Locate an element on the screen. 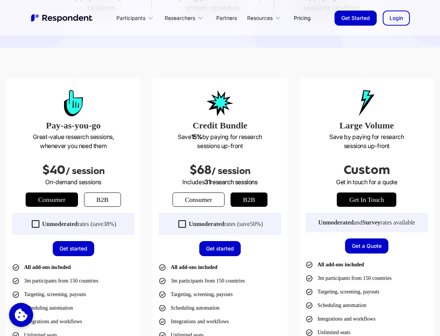 The height and width of the screenshot is (336, 440). p: Includes is located at coordinates (220, 182).